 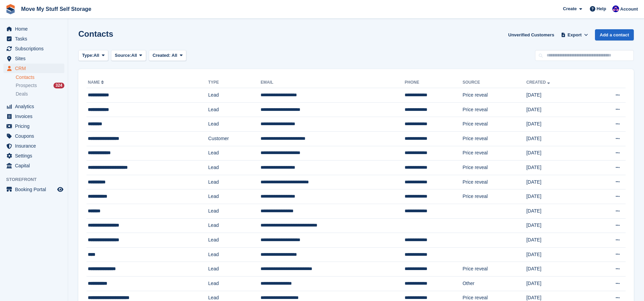 What do you see at coordinates (538, 82) in the screenshot?
I see `a: Created` at bounding box center [538, 82].